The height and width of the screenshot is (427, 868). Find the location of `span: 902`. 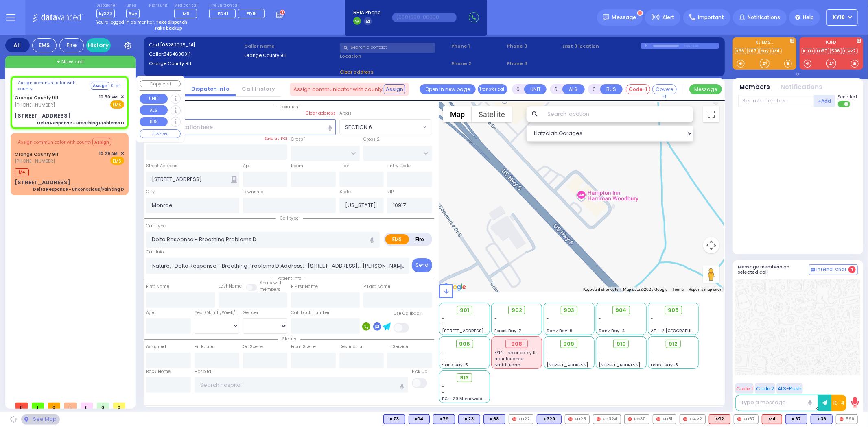

span: 902 is located at coordinates (516, 310).